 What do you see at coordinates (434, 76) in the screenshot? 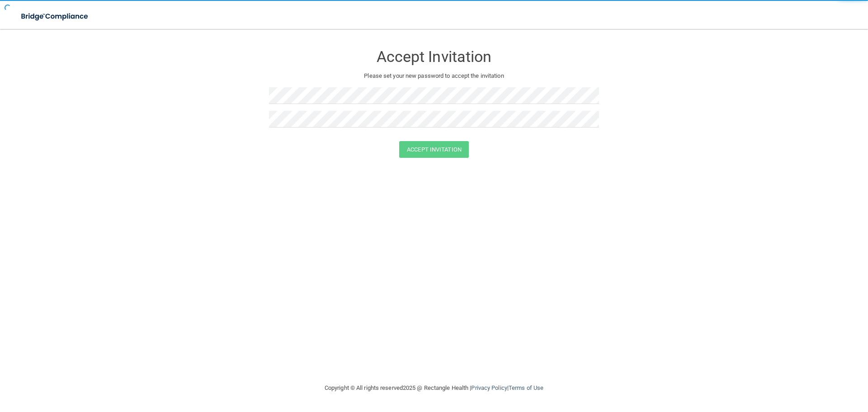
I see `p: Please set your new password to accept the invitation` at bounding box center [434, 76].